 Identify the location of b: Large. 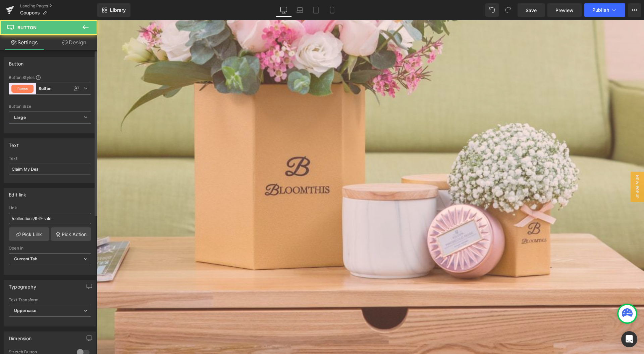
(20, 117).